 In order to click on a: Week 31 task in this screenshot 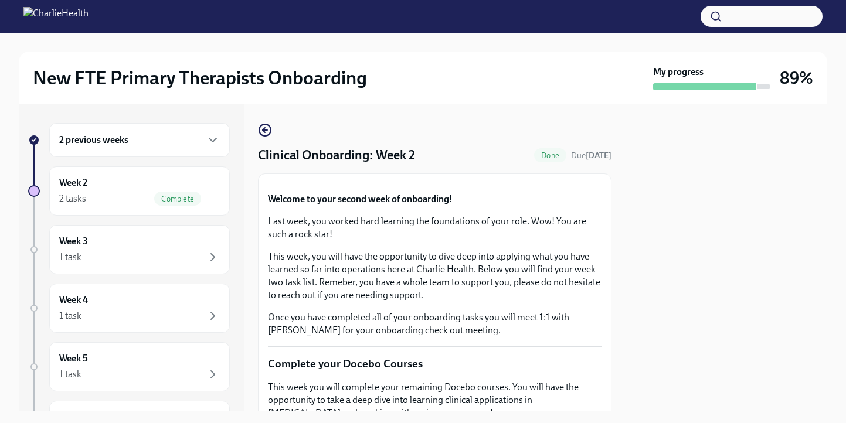, I will do `click(129, 250)`.